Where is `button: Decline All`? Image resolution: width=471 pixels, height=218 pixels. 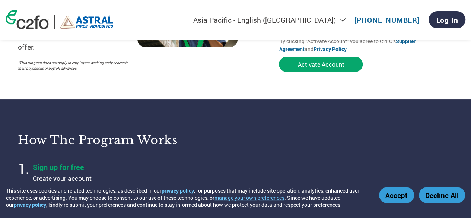
button: Decline All is located at coordinates (442, 195).